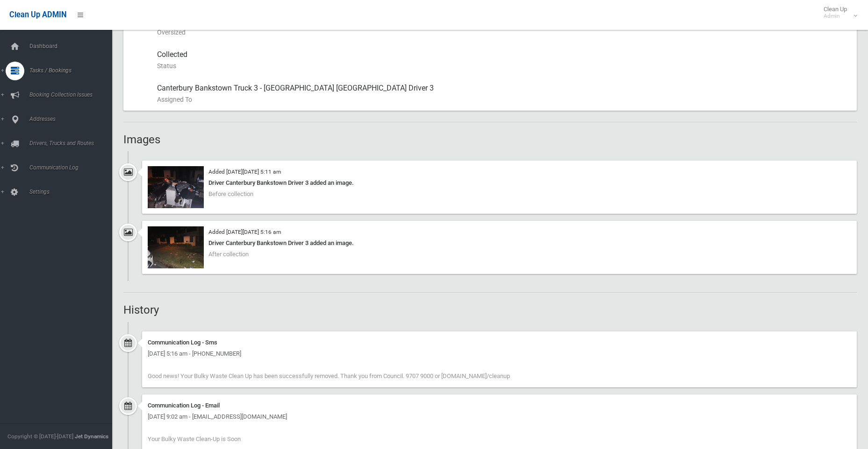  I want to click on small: Oversized, so click(503, 33).